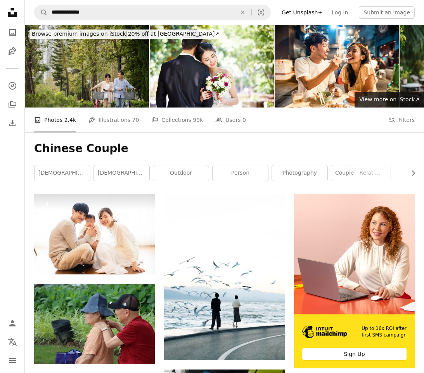 Image resolution: width=424 pixels, height=373 pixels. What do you see at coordinates (337, 66) in the screenshot?
I see `img: Asian couple enjoying street food in Hong Kong` at bounding box center [337, 66].